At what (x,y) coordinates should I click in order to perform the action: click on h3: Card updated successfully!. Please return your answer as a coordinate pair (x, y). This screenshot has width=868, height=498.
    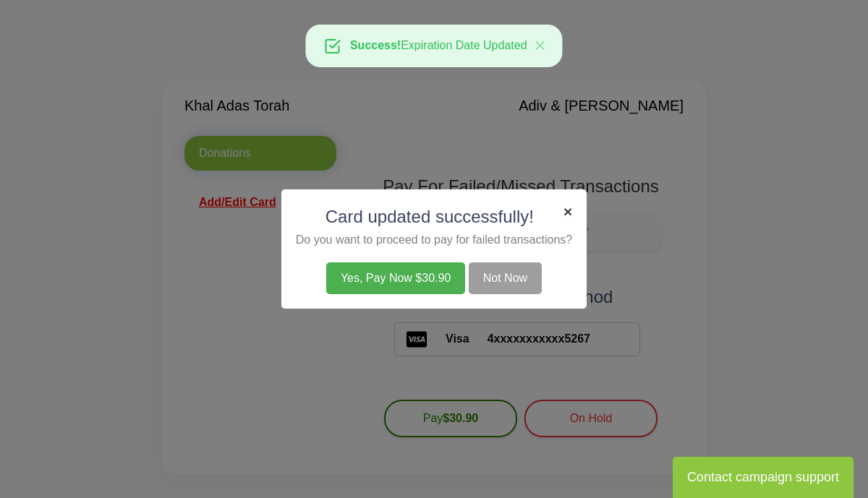
    Looking at the image, I should click on (434, 216).